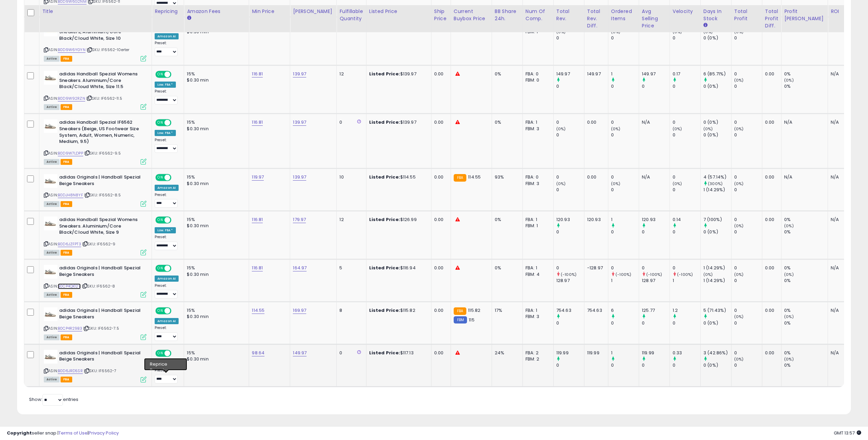 This screenshot has width=868, height=440. I want to click on div: Num of Comp., so click(538, 15).